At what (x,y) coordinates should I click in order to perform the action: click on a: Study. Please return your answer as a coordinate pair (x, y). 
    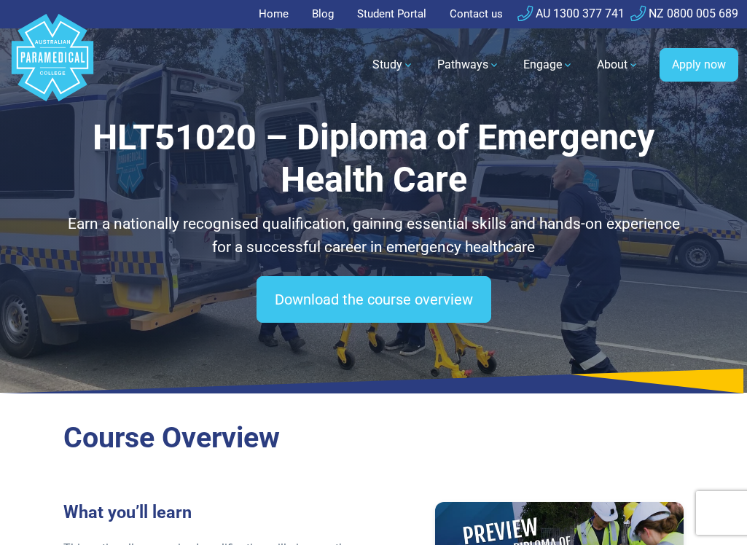
    Looking at the image, I should click on (393, 65).